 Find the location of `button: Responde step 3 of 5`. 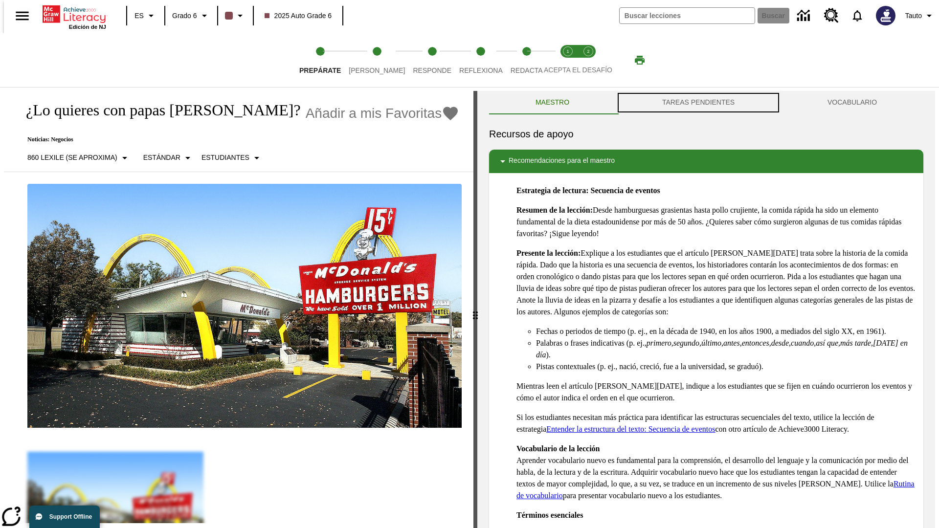

button: Responde step 3 of 5 is located at coordinates (432, 60).